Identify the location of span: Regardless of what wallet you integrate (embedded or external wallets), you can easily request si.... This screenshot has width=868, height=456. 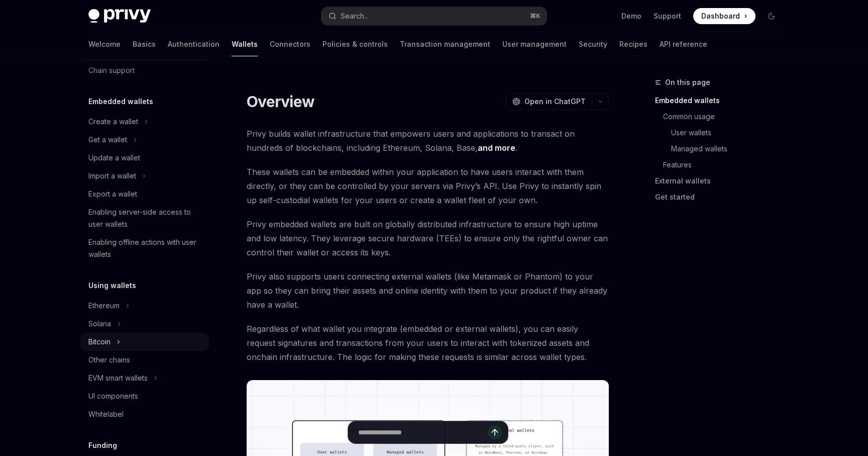
(427, 343).